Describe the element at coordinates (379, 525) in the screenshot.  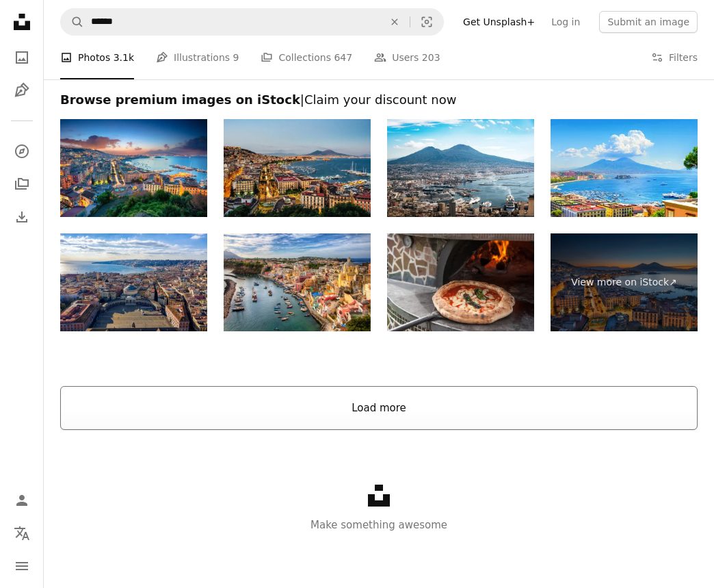
I see `p: Make something awesome` at that location.